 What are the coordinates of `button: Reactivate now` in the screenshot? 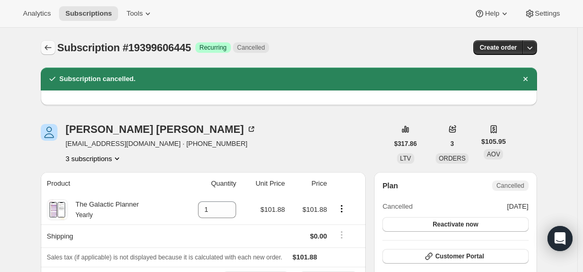 It's located at (455, 224).